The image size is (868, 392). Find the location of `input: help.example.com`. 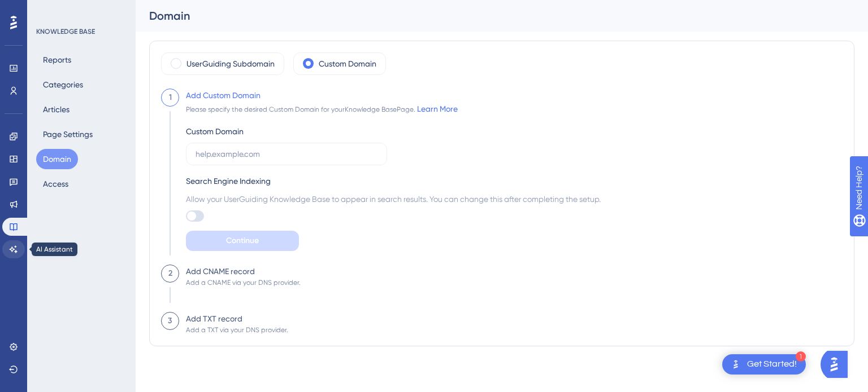

input: help.example.com is located at coordinates (287, 154).